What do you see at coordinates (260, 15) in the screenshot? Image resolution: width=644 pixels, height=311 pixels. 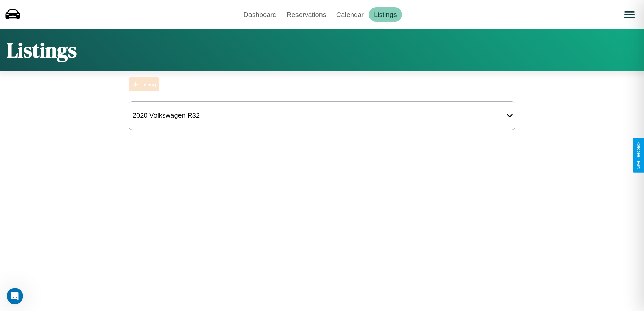 I see `a: Dashboard` at bounding box center [260, 15].